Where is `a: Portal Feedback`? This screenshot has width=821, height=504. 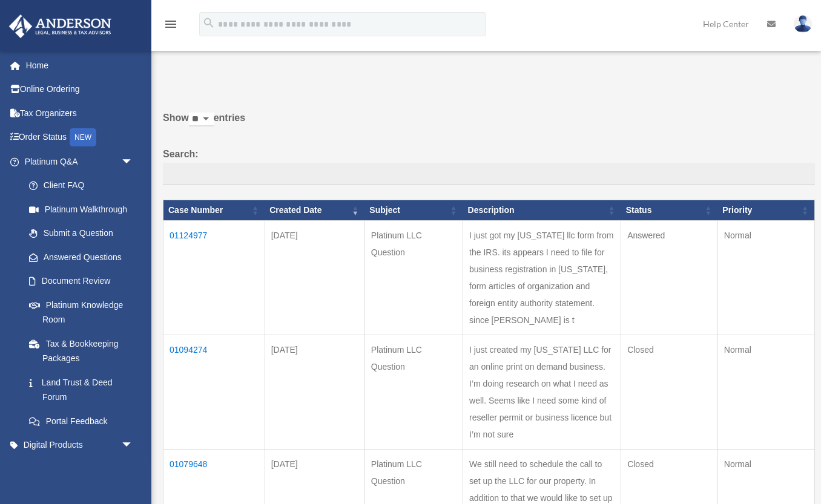 a: Portal Feedback is located at coordinates (81, 421).